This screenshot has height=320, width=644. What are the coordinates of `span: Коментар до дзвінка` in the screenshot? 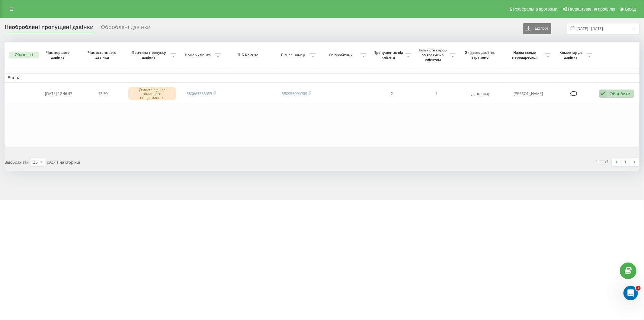 It's located at (572, 55).